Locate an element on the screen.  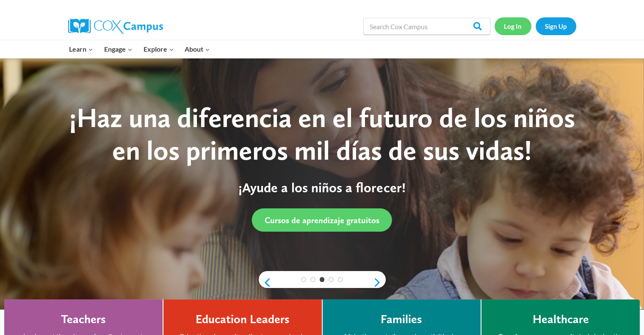
span: Cursos de aprendizaje gratuitos is located at coordinates (322, 220).